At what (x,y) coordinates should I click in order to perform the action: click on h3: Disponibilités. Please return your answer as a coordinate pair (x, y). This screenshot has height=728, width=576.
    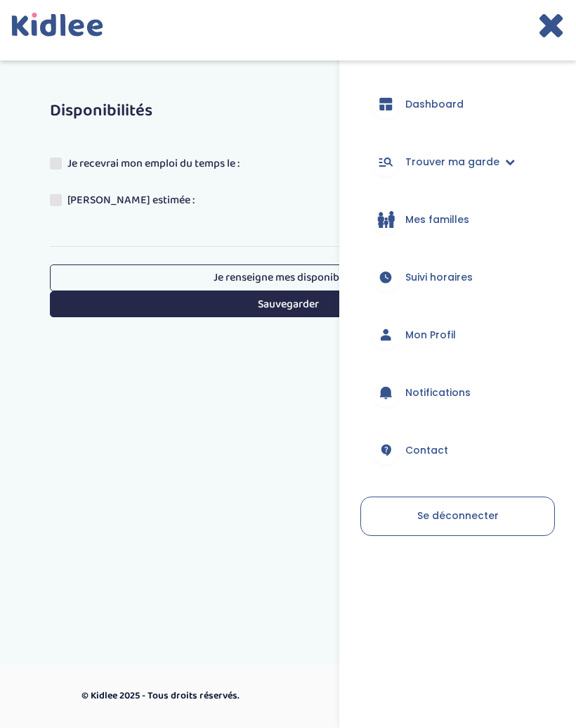
    Looking at the image, I should click on (288, 111).